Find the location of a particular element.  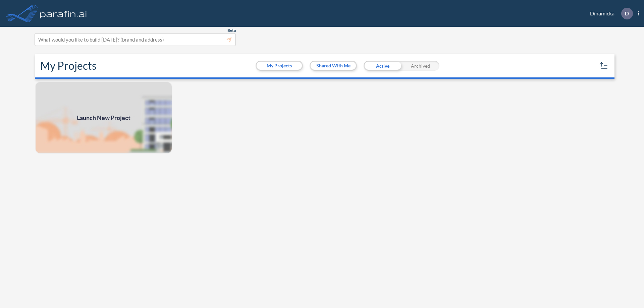

div: Active is located at coordinates (383, 66).